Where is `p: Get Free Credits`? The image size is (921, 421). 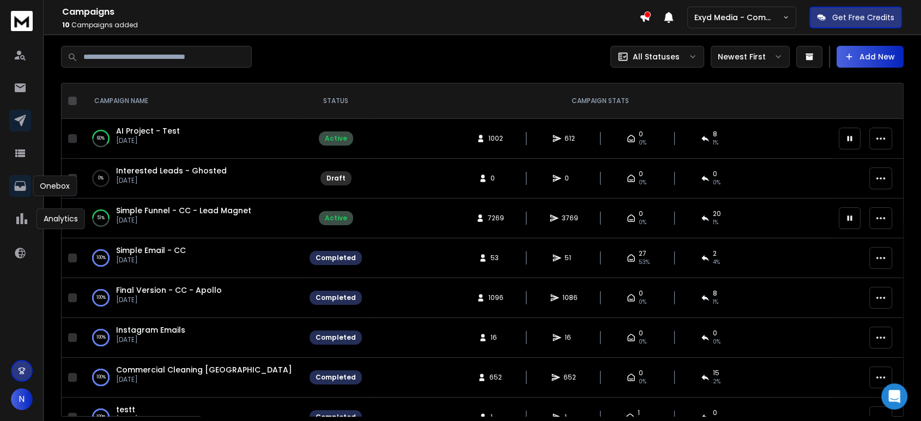 p: Get Free Credits is located at coordinates (863, 17).